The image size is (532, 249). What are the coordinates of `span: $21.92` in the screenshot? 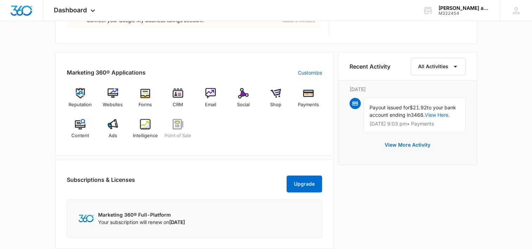 It's located at (418, 107).